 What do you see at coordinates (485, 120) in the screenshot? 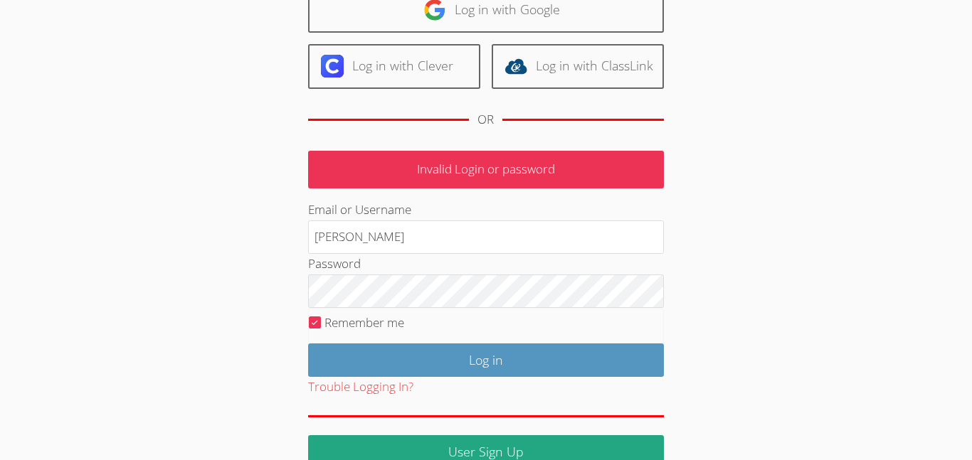
I see `div: OR` at bounding box center [485, 120].